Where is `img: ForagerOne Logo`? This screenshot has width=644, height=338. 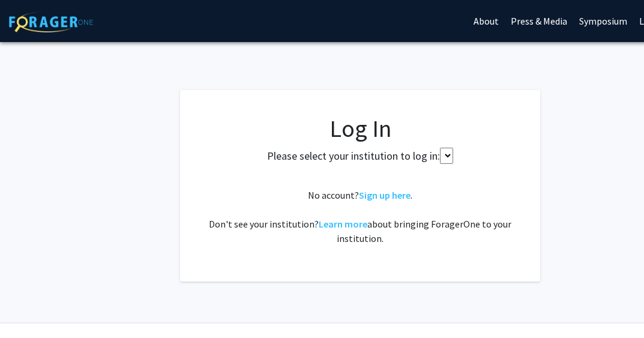
img: ForagerOne Logo is located at coordinates (51, 21).